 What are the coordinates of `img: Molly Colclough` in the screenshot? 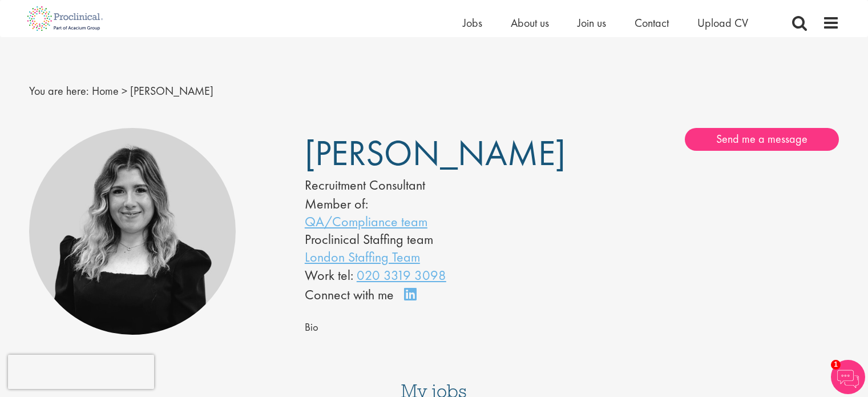 It's located at (132, 231).